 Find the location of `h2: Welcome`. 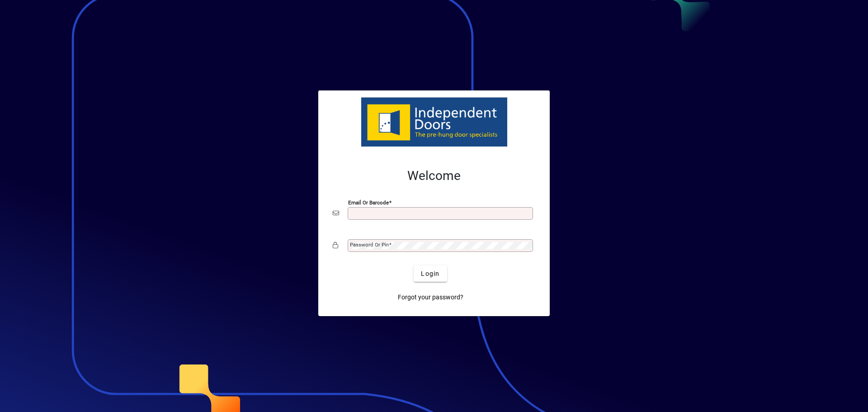

h2: Welcome is located at coordinates (434, 176).